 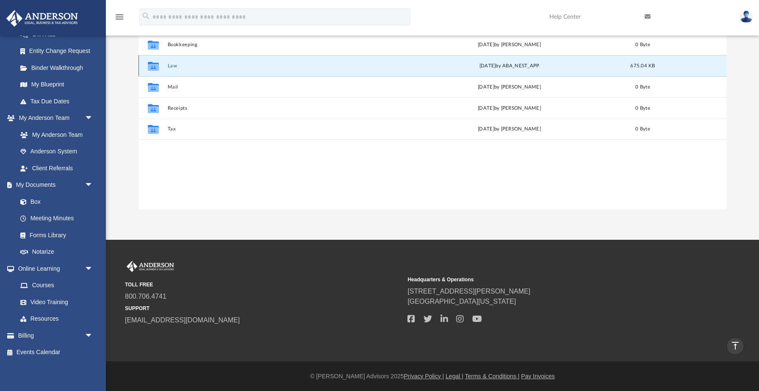 What do you see at coordinates (55, 302) in the screenshot?
I see `a: Video Training` at bounding box center [55, 302].